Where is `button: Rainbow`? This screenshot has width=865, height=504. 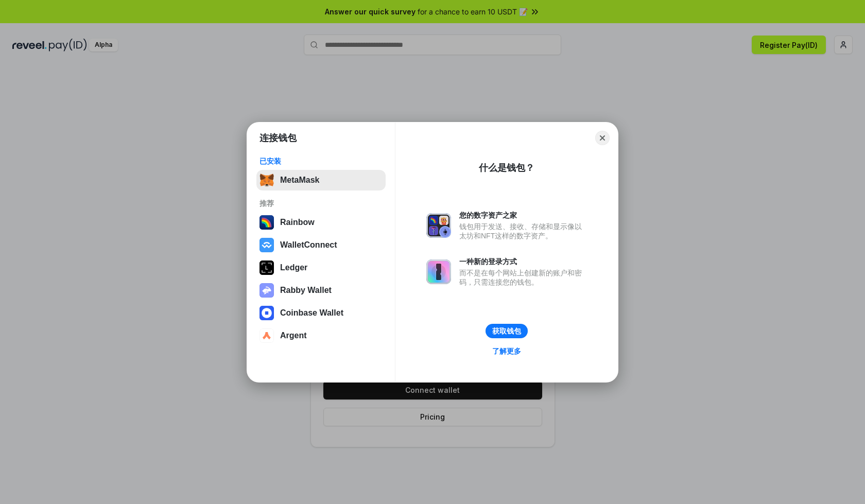 button: Rainbow is located at coordinates (321, 222).